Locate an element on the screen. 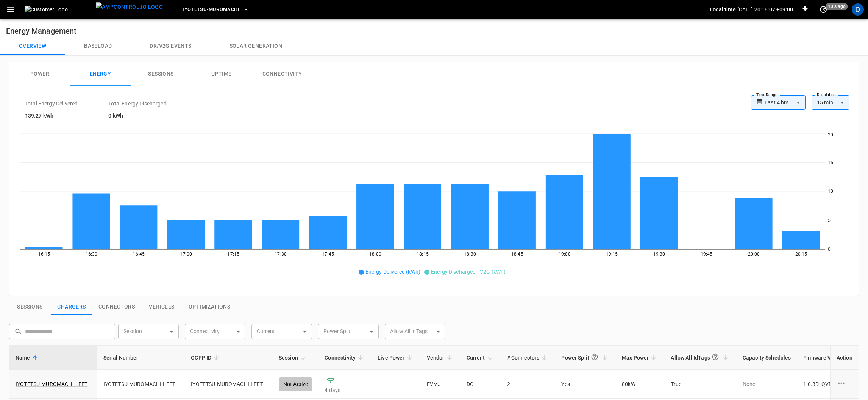  div: profile-icon is located at coordinates (858, 10).